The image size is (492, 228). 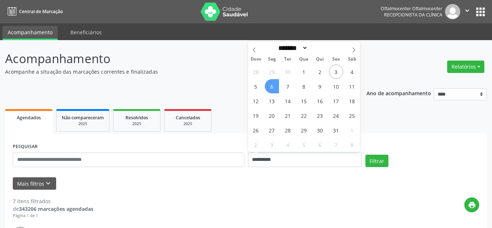 I want to click on span: Novembro 6, 2025, so click(x=320, y=144).